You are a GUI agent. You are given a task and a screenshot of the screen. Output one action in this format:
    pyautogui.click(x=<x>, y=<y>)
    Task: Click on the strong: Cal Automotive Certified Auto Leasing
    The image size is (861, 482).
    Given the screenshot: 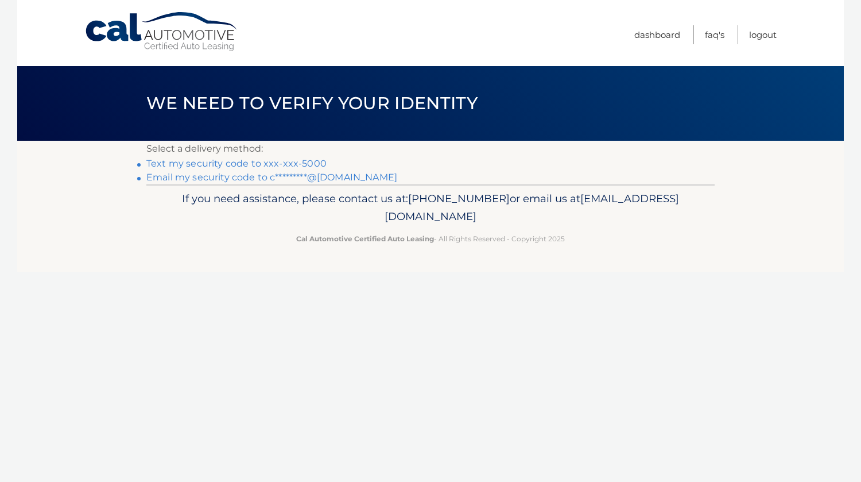 What is the action you would take?
    pyautogui.click(x=365, y=238)
    